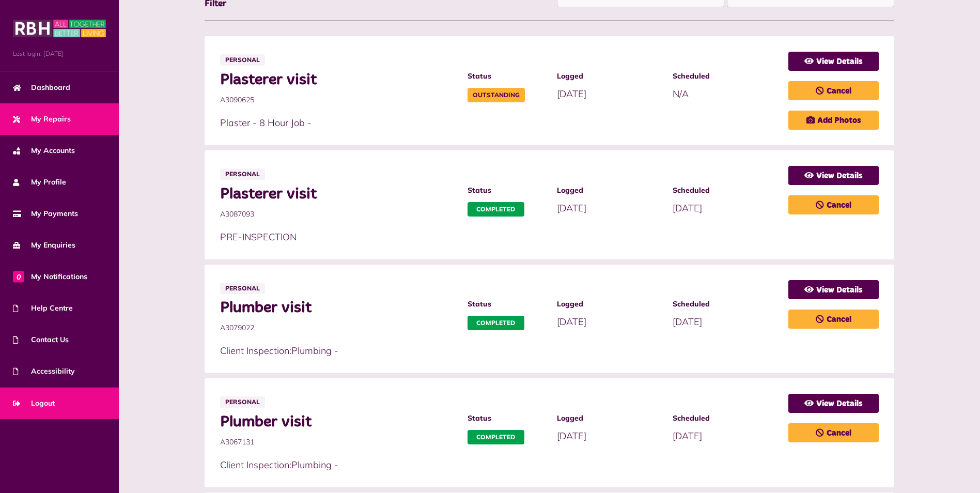 The height and width of the screenshot is (493, 980). Describe the element at coordinates (681, 94) in the screenshot. I see `span: N/A` at that location.